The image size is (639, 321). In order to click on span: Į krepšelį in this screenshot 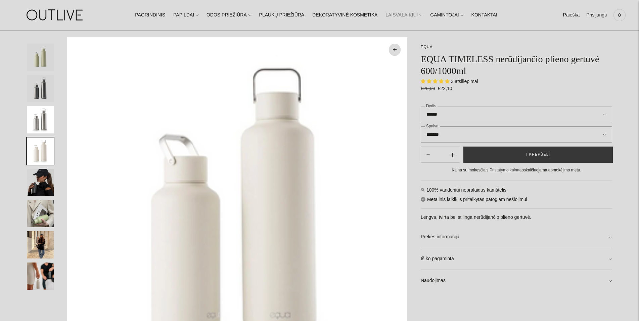, I will do `click(538, 154)`.